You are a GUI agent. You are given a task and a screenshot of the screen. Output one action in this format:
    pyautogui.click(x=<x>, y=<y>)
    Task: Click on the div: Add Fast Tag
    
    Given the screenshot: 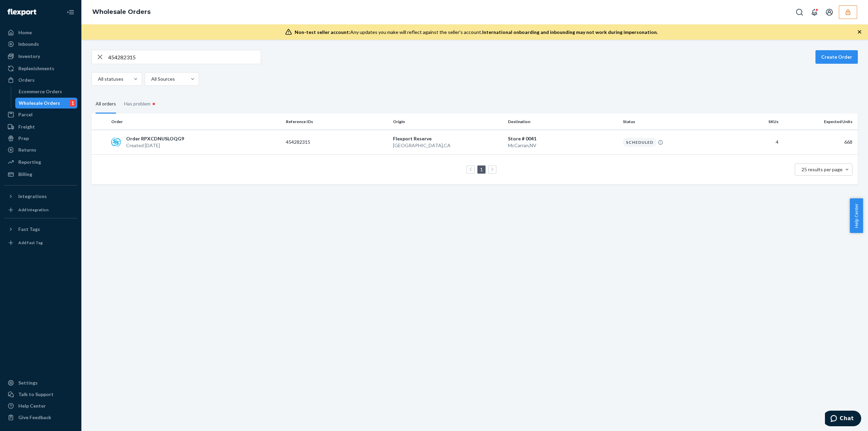 What is the action you would take?
    pyautogui.click(x=31, y=243)
    